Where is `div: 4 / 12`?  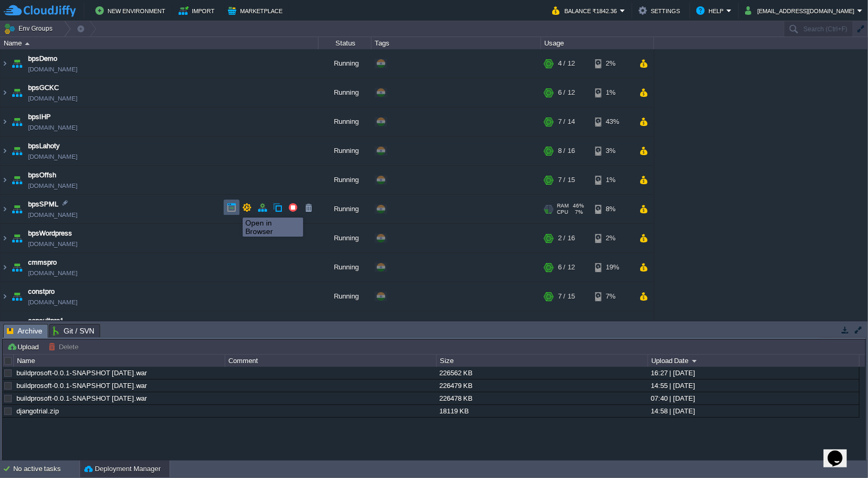
div: 4 / 12 is located at coordinates (566, 64).